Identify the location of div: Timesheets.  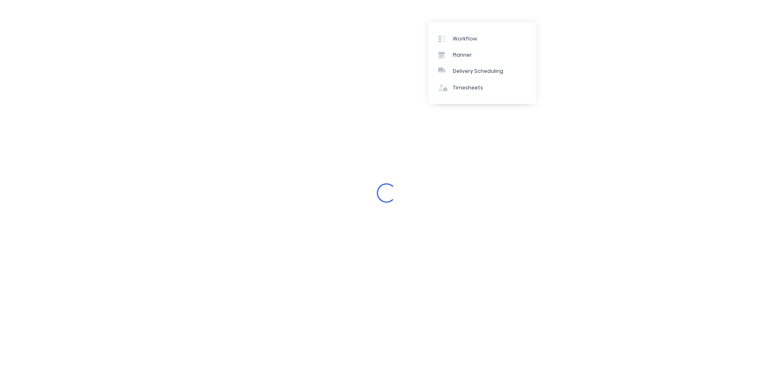
(468, 88).